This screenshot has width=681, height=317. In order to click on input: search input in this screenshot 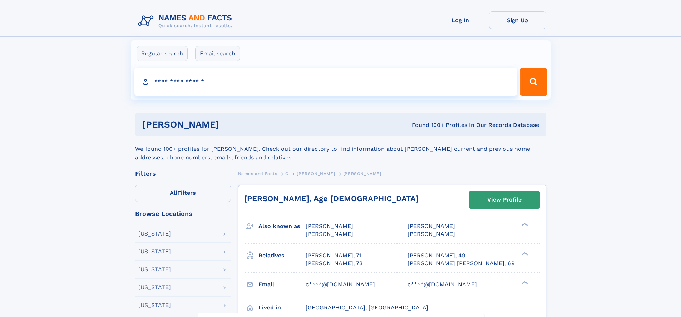, I will do `click(326, 82)`.